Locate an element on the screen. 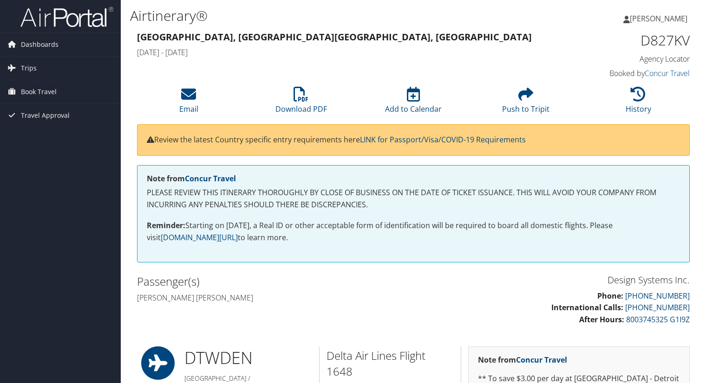  h3: Design Systems Inc. is located at coordinates (555, 280).